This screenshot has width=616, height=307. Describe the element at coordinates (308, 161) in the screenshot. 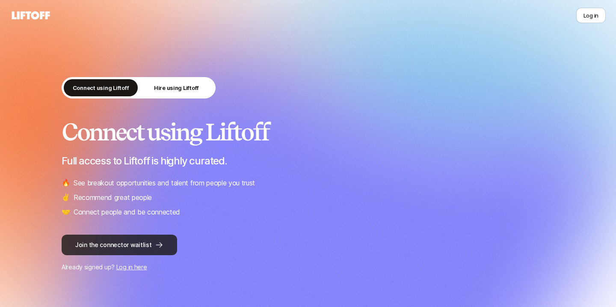

I see `p: Full access to Liftoff is highly curated.` at that location.